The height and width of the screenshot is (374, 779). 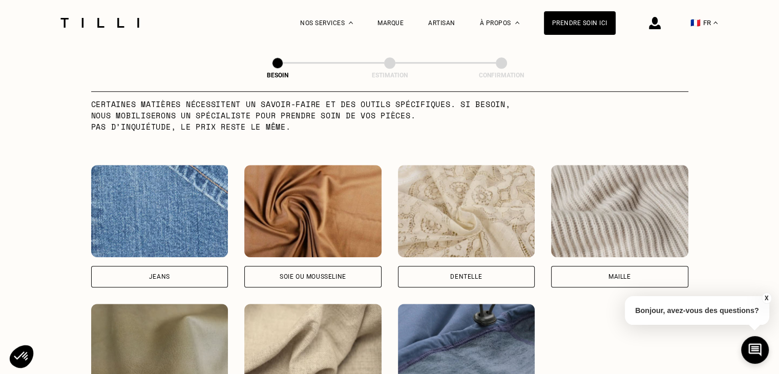 What do you see at coordinates (766, 298) in the screenshot?
I see `button: X` at bounding box center [766, 298].